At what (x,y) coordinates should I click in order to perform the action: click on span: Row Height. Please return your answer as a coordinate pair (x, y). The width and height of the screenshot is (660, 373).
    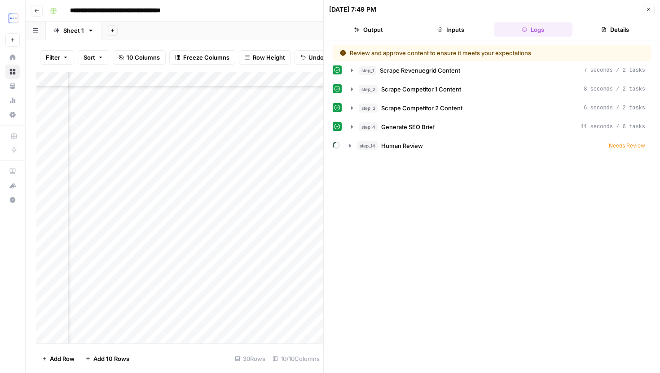
    Looking at the image, I should click on (269, 57).